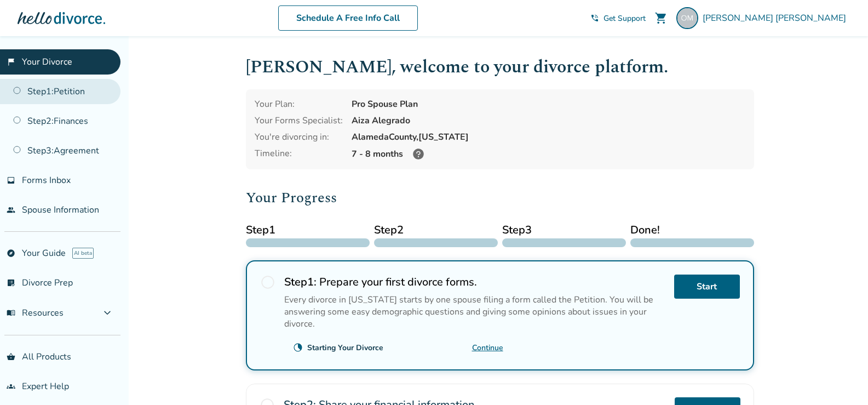 The width and height of the screenshot is (868, 405). What do you see at coordinates (11, 253) in the screenshot?
I see `span: explore` at bounding box center [11, 253].